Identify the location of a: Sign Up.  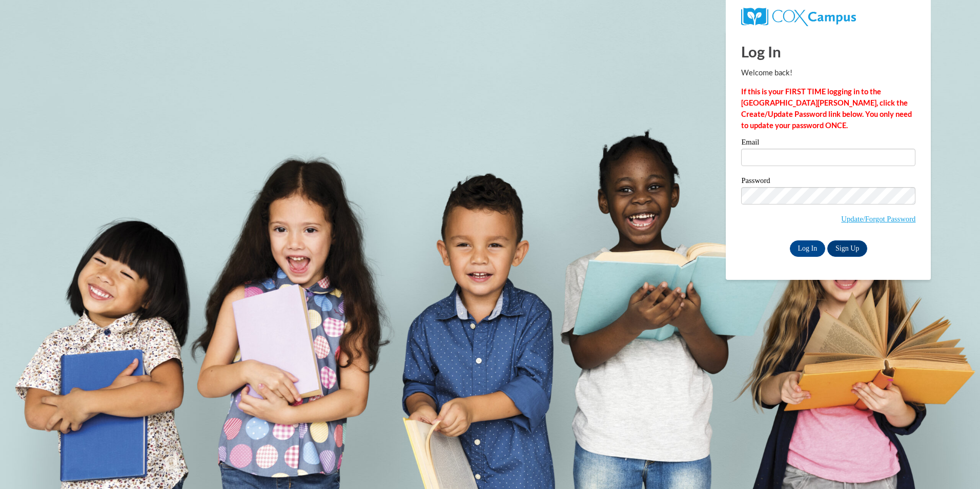
(847, 248).